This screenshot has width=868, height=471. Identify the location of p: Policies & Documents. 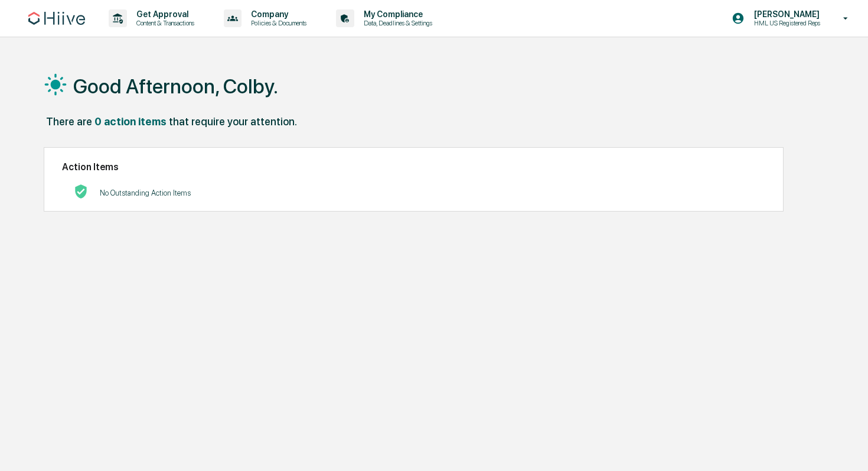
(277, 23).